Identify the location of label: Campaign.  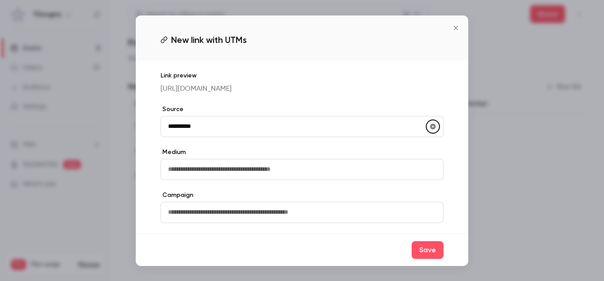
(302, 195).